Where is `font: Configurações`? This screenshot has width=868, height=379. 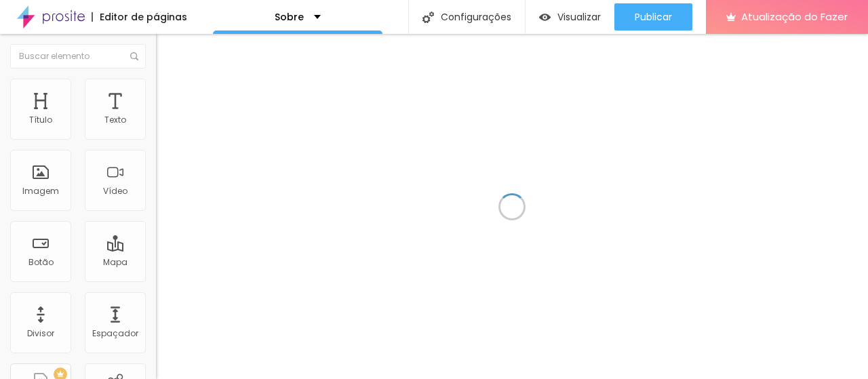
font: Configurações is located at coordinates (476, 17).